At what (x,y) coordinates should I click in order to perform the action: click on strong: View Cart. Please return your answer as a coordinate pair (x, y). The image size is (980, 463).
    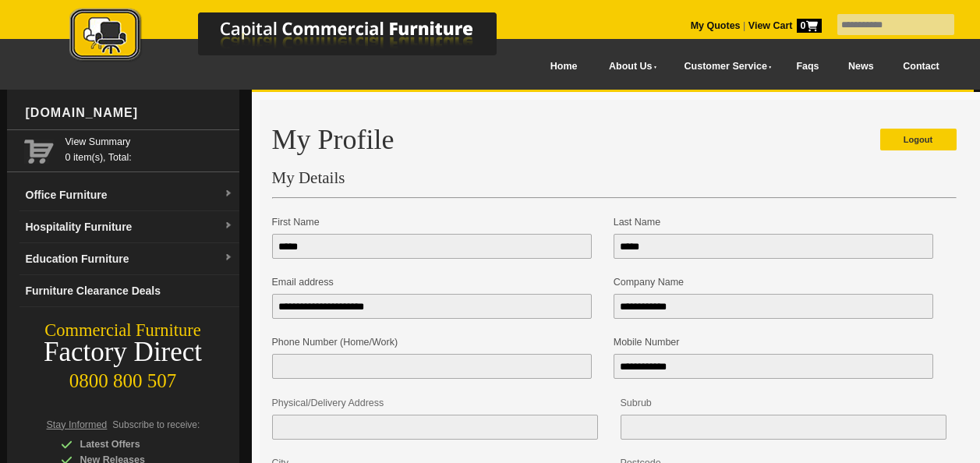
    Looking at the image, I should click on (785, 26).